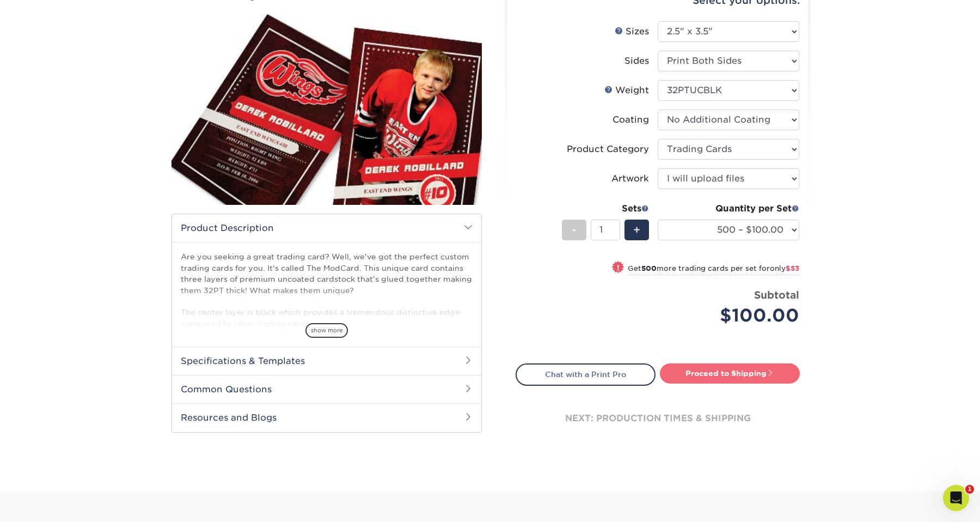 This screenshot has width=980, height=522. What do you see at coordinates (792, 268) in the screenshot?
I see `span: $53` at bounding box center [792, 268].